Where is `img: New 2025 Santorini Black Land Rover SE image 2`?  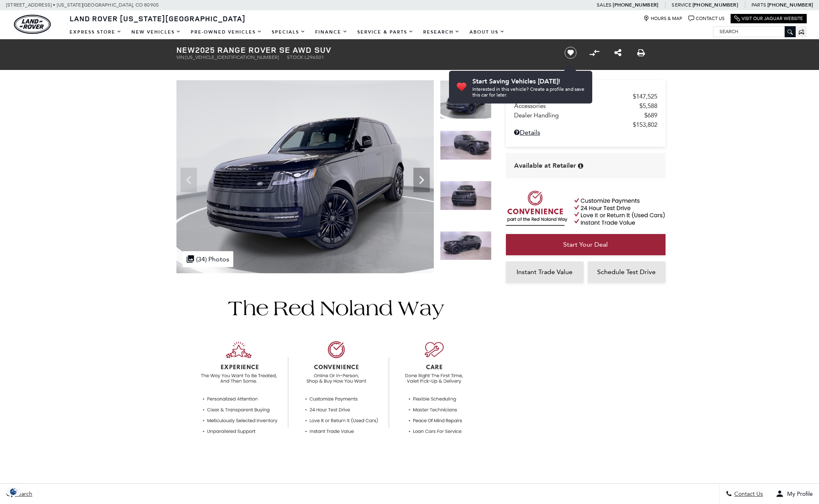 img: New 2025 Santorini Black Land Rover SE image 2 is located at coordinates (466, 145).